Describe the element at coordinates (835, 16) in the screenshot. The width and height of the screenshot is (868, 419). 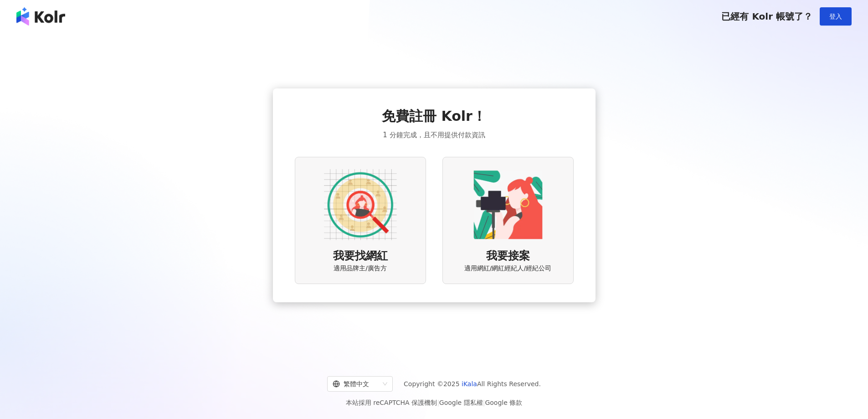
I see `button: 登入` at that location.